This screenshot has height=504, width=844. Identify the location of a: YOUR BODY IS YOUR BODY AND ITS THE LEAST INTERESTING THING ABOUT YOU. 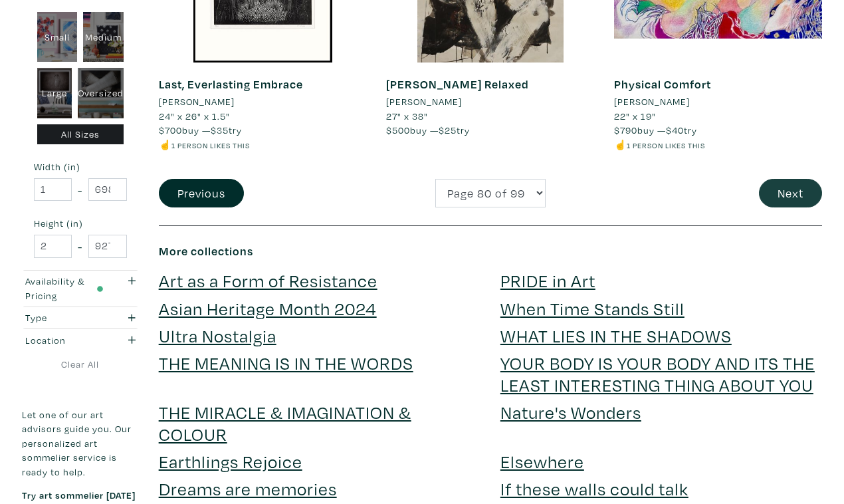
(657, 373).